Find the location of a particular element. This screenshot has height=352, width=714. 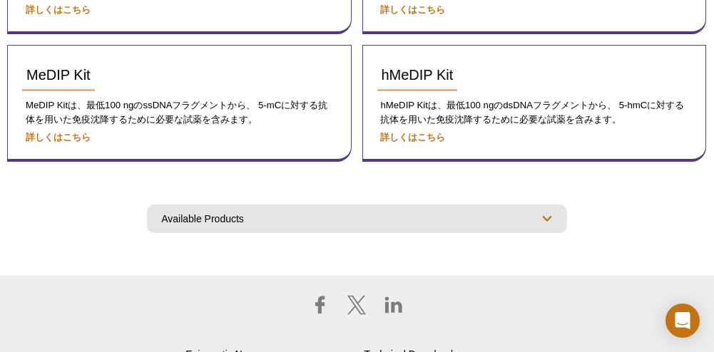

span: hMeDIP Kit is located at coordinates (417, 75).